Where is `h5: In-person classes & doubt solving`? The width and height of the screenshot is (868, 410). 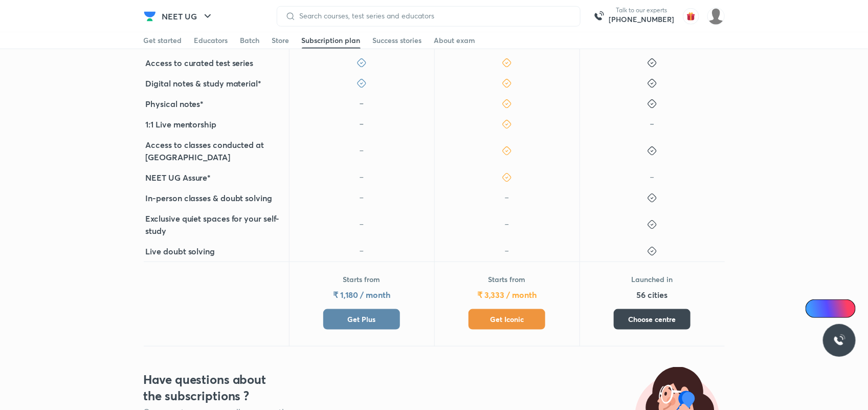
h5: In-person classes & doubt solving is located at coordinates (208, 198).